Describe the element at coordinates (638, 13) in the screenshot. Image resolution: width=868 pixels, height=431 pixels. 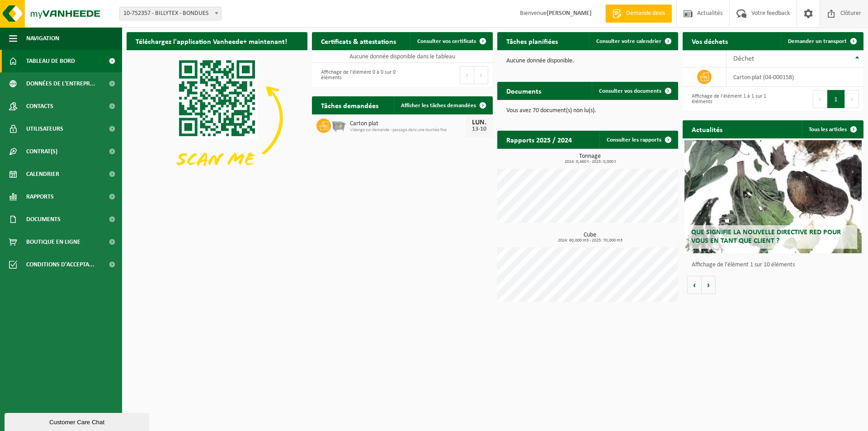
I see `a: Demande devis` at that location.